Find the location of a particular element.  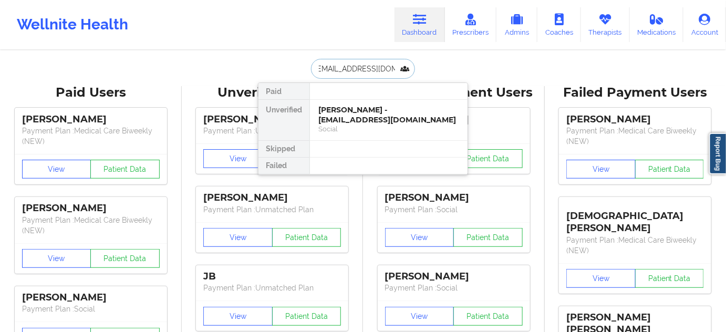

a: Admins is located at coordinates (517, 25).